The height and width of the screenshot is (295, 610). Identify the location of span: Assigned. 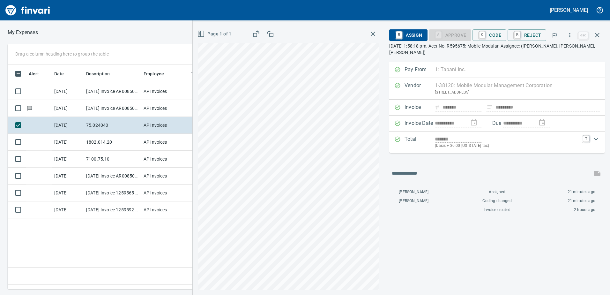
(497, 192).